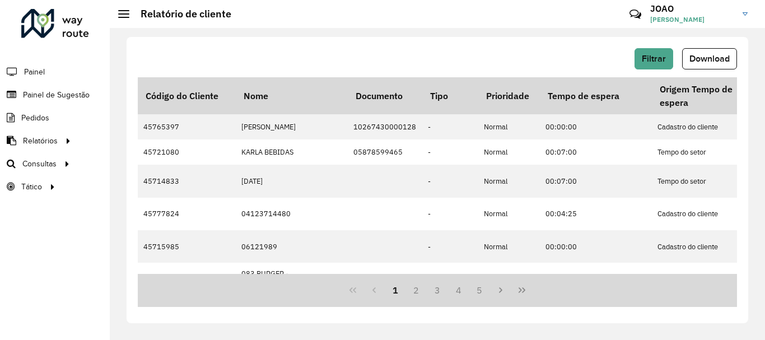 The image size is (765, 340). I want to click on th: Origem Tempo de espera, so click(708, 96).